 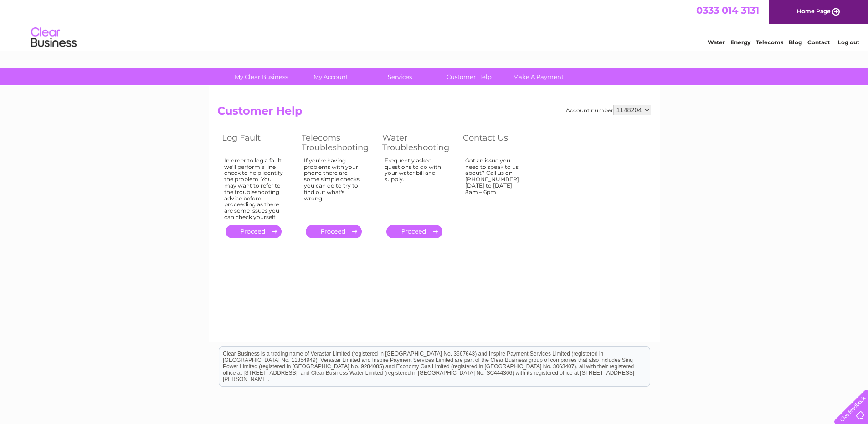 I want to click on a: Log out, so click(x=848, y=42).